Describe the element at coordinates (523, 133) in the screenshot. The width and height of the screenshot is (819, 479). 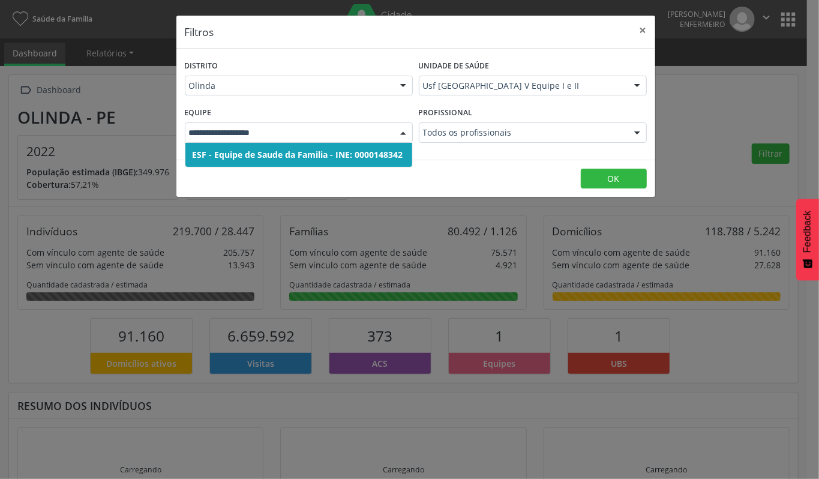
I see `span: Todos os profissionais` at that location.